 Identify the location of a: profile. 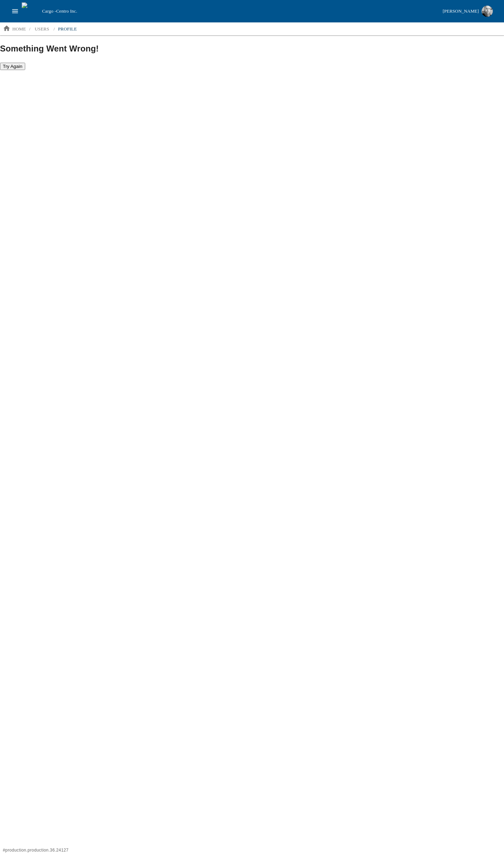
(68, 29).